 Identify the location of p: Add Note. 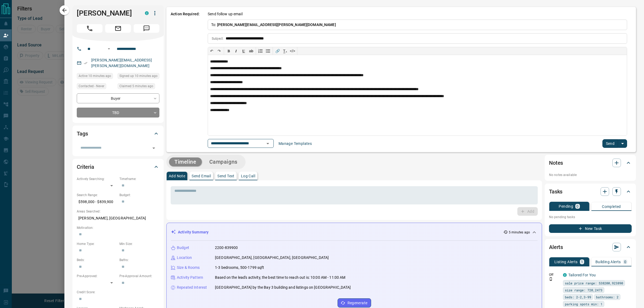
(177, 176).